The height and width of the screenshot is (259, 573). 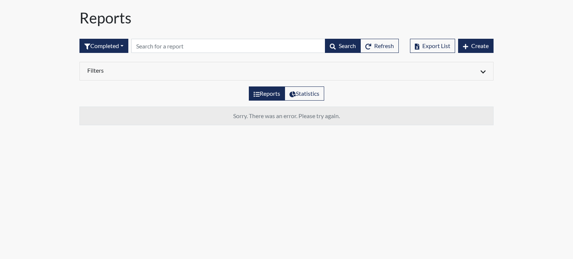 What do you see at coordinates (432, 46) in the screenshot?
I see `button: Export List` at bounding box center [432, 46].